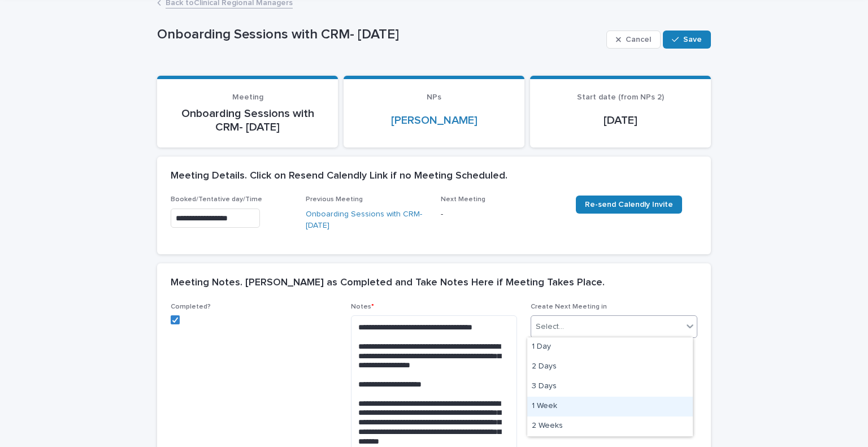 The width and height of the screenshot is (868, 447). Describe the element at coordinates (190, 307) in the screenshot. I see `span: Completed?` at that location.